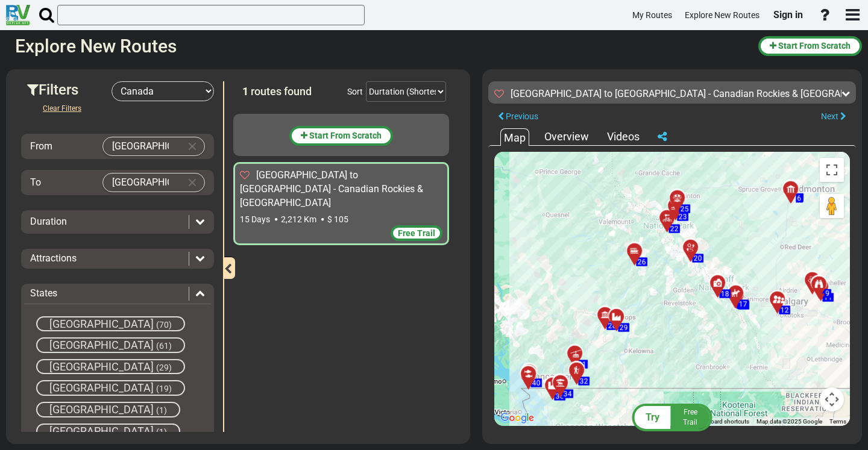 This screenshot has height=450, width=868. I want to click on span: 2,212 Km, so click(298, 219).